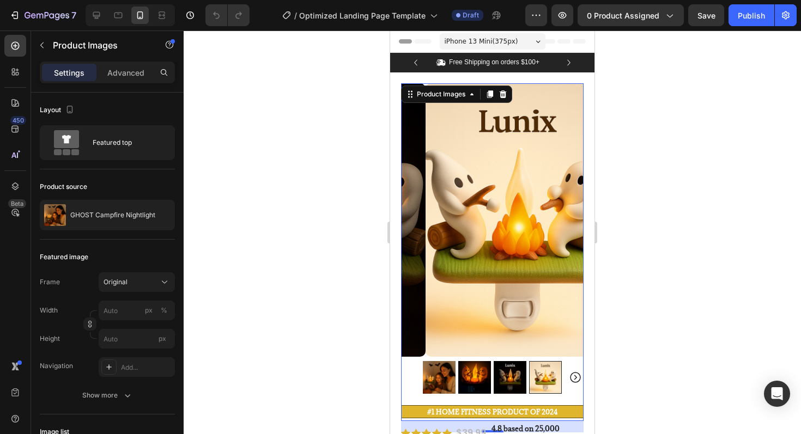 The width and height of the screenshot is (801, 434). What do you see at coordinates (777, 394) in the screenshot?
I see `div: Open Intercom Messenger` at bounding box center [777, 394].